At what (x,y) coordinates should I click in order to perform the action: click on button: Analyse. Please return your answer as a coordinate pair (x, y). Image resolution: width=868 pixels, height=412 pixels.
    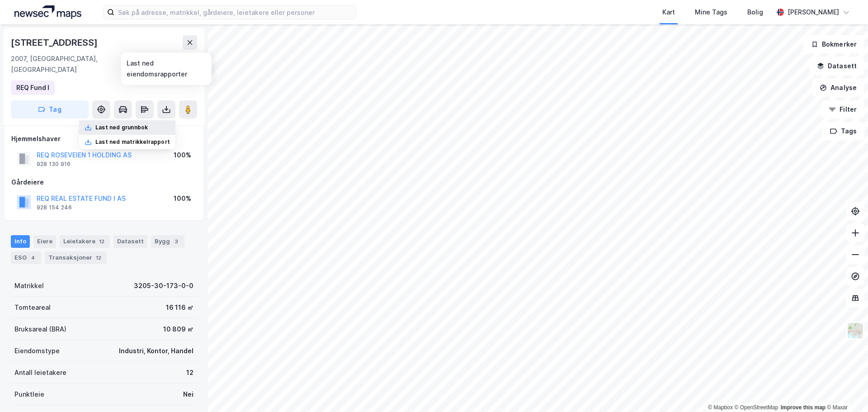
    Looking at the image, I should click on (838, 87).